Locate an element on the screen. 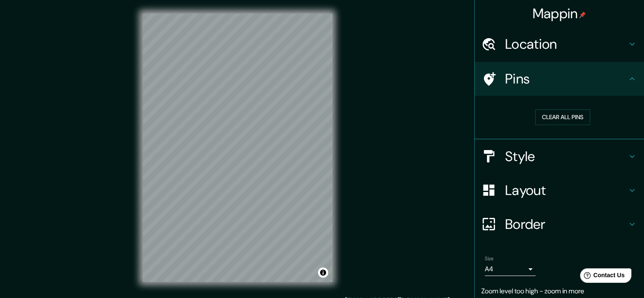 This screenshot has width=644, height=298. button: Toggle attribution is located at coordinates (323, 273).